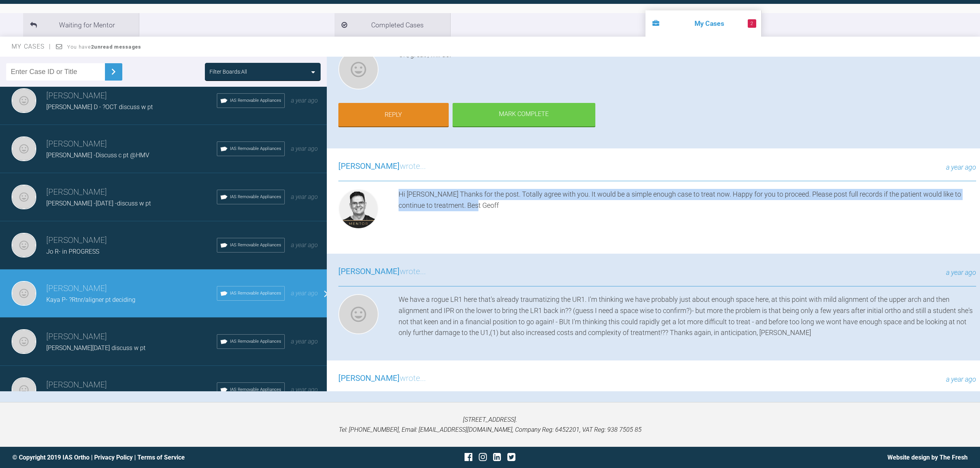 This screenshot has width=980, height=468. What do you see at coordinates (228, 72) in the screenshot?
I see `div: Filter Boards: All` at bounding box center [228, 72].